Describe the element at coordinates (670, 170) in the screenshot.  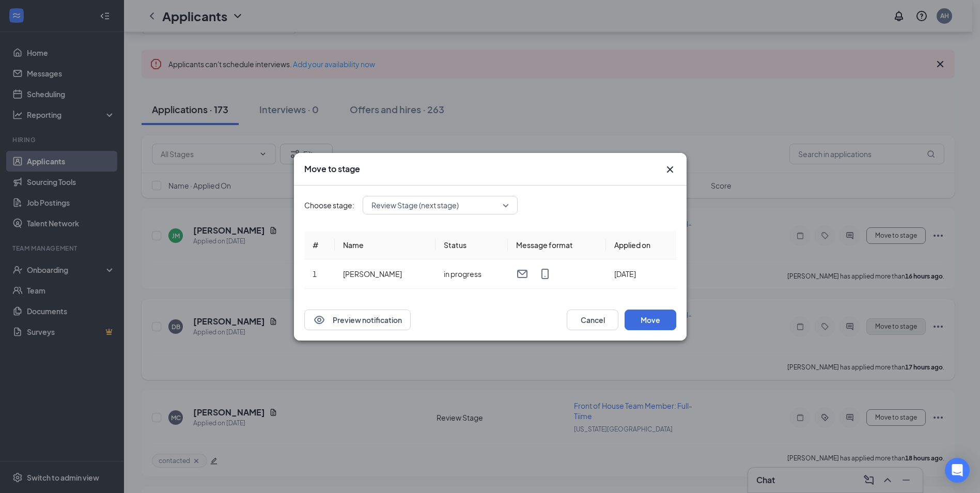
I see `button: Close` at that location.